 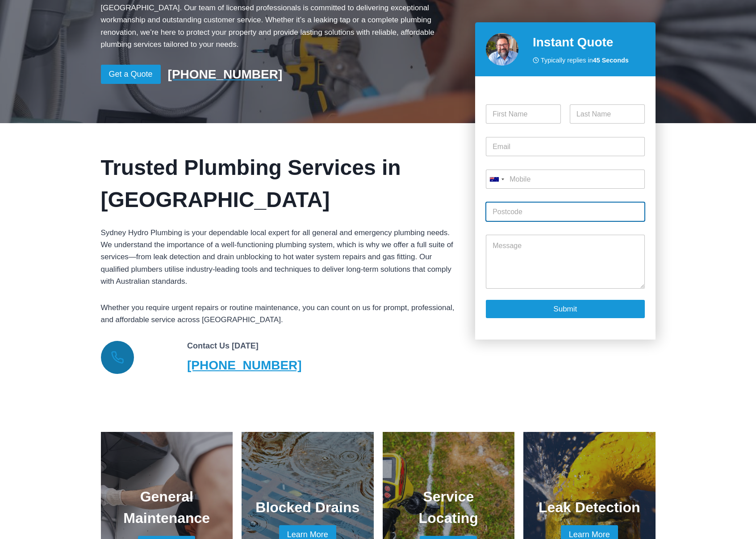 What do you see at coordinates (281, 314) in the screenshot?
I see `p: Whether you require urgent repairs or routine maintenance, you can count on us for prompt, profes...` at bounding box center [281, 314].